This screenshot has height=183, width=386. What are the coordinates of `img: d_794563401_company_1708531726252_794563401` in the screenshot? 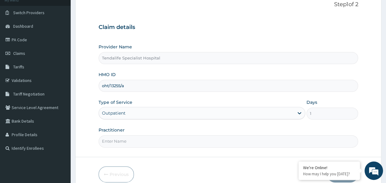 It's located at (18, 38).